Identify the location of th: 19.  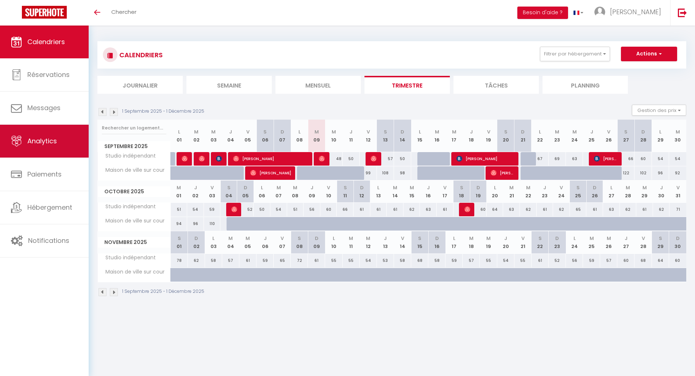
(478, 192).